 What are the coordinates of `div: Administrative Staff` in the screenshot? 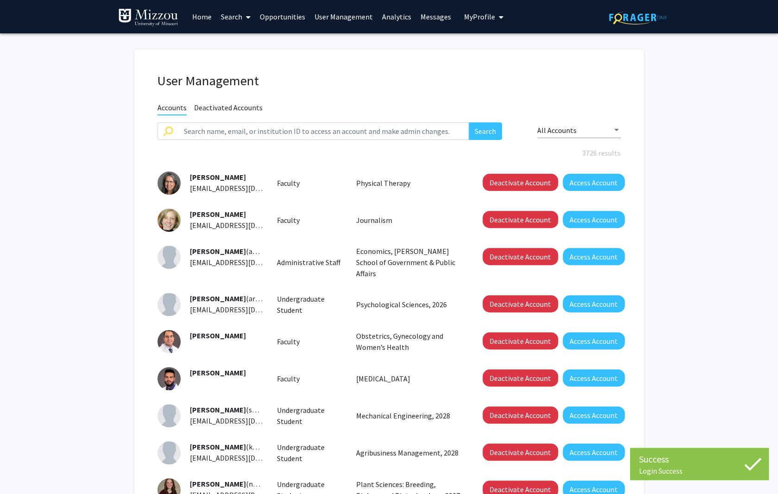 It's located at (310, 262).